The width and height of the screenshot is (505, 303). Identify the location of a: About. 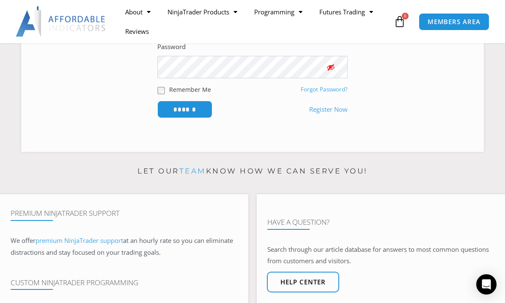
(138, 12).